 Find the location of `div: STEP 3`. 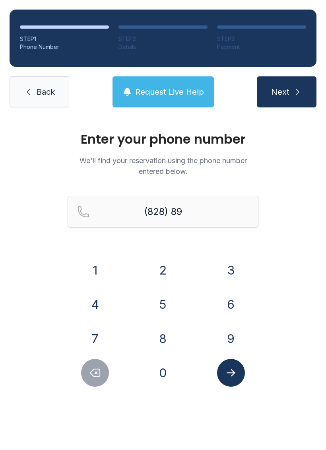

div: STEP 3 is located at coordinates (262, 39).